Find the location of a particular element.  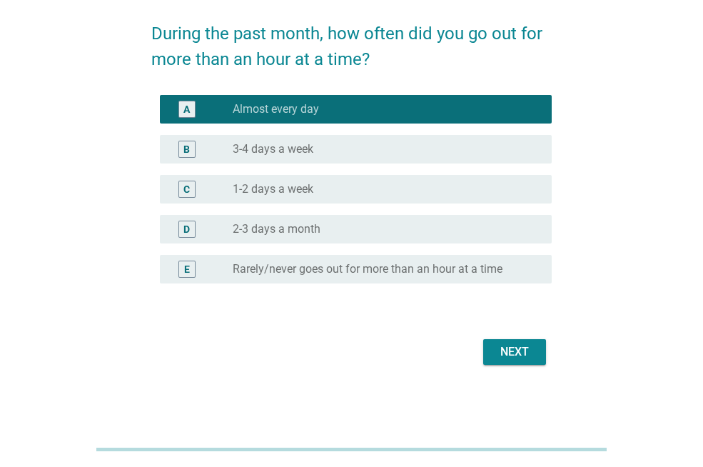

div: A is located at coordinates (186, 108).